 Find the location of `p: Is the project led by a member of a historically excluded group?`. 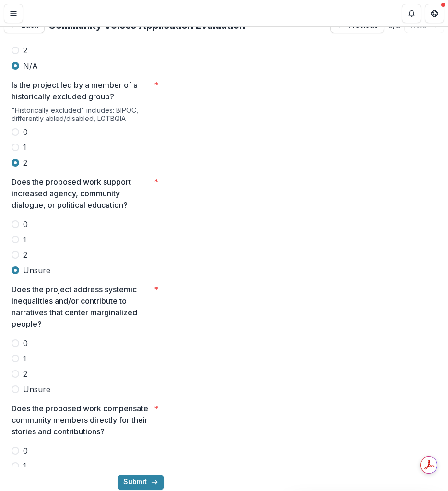

p: Is the project led by a member of a historically excluded group? is located at coordinates (81, 91).